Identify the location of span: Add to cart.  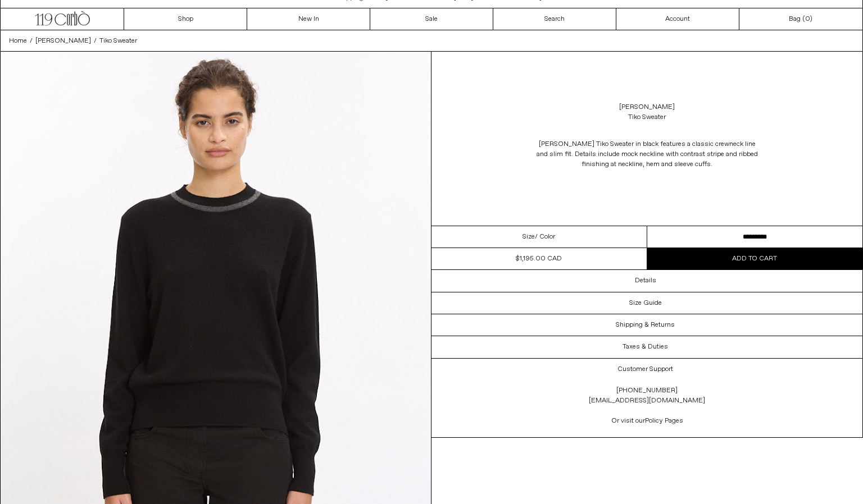
(754, 259).